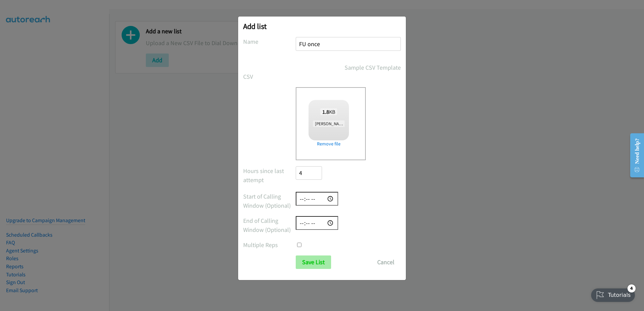  I want to click on upt-list-badge: 4, so click(45, 6).